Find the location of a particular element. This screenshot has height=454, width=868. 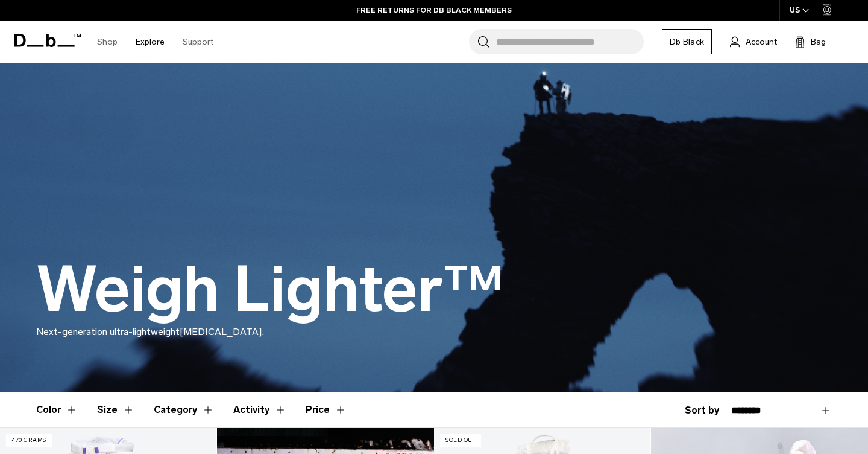

span: Account is located at coordinates (762, 42).